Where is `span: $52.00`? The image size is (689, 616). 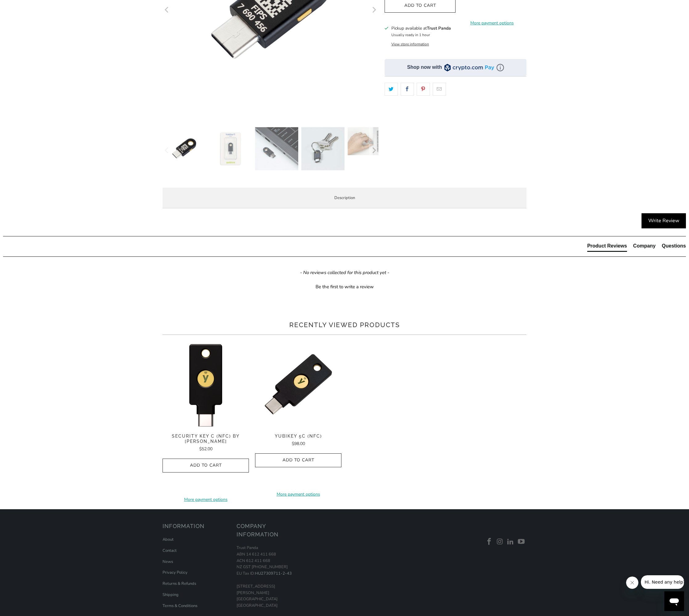 span: $52.00 is located at coordinates (206, 448).